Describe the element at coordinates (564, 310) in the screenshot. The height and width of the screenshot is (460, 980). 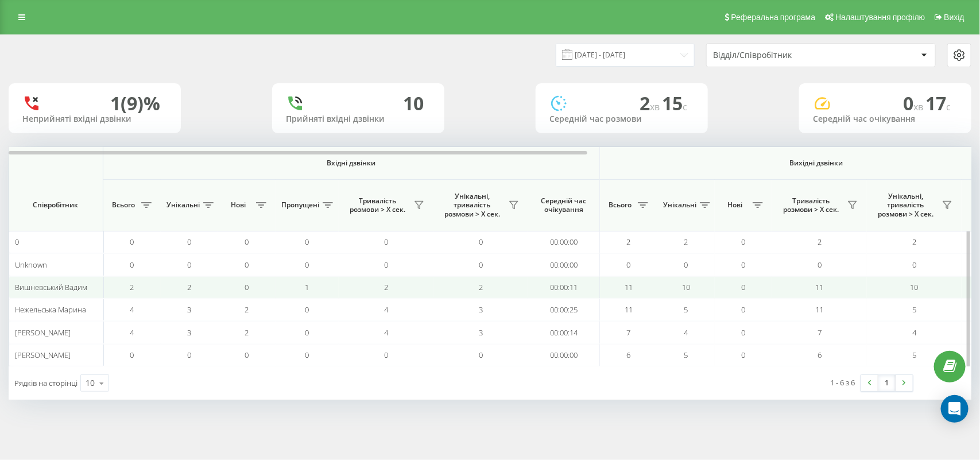
I see `td: 00:00:25` at that location.